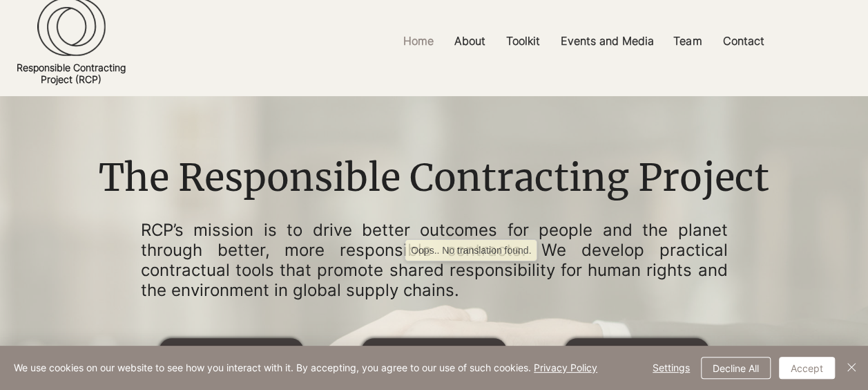 The image size is (868, 390). Describe the element at coordinates (565, 367) in the screenshot. I see `a: Privacy Policy` at that location.